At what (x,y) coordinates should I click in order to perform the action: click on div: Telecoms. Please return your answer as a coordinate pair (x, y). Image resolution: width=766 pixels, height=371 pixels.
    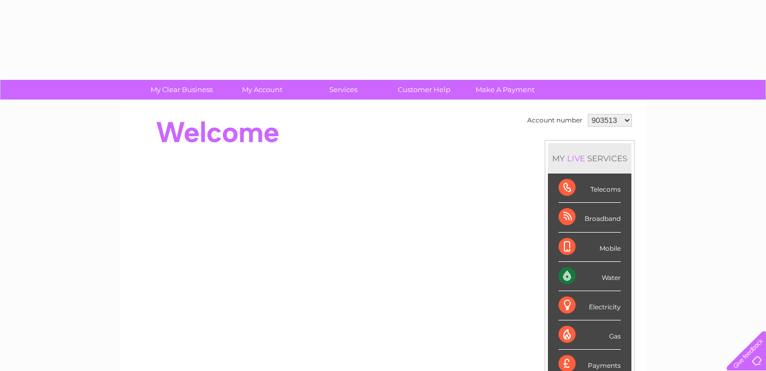
    Looking at the image, I should click on (589, 188).